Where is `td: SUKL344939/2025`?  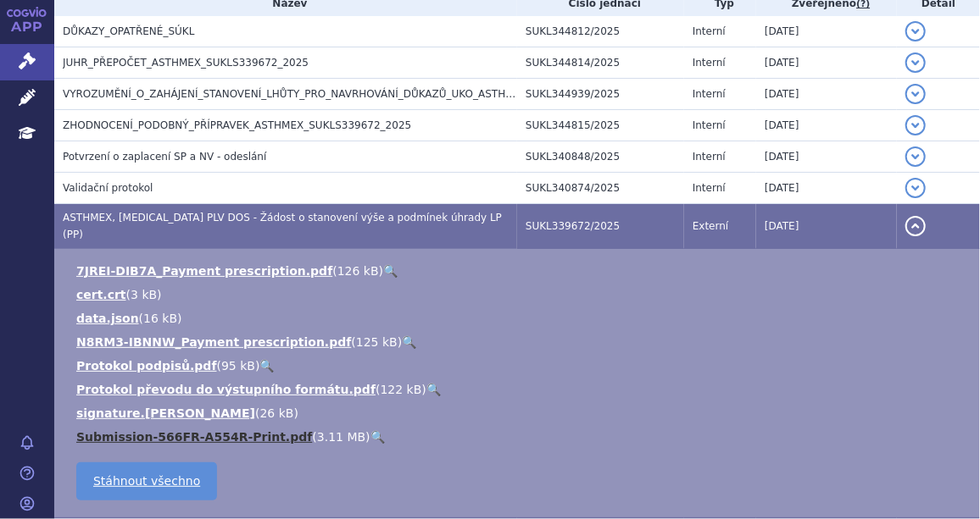 td: SUKL344939/2025 is located at coordinates (600, 94).